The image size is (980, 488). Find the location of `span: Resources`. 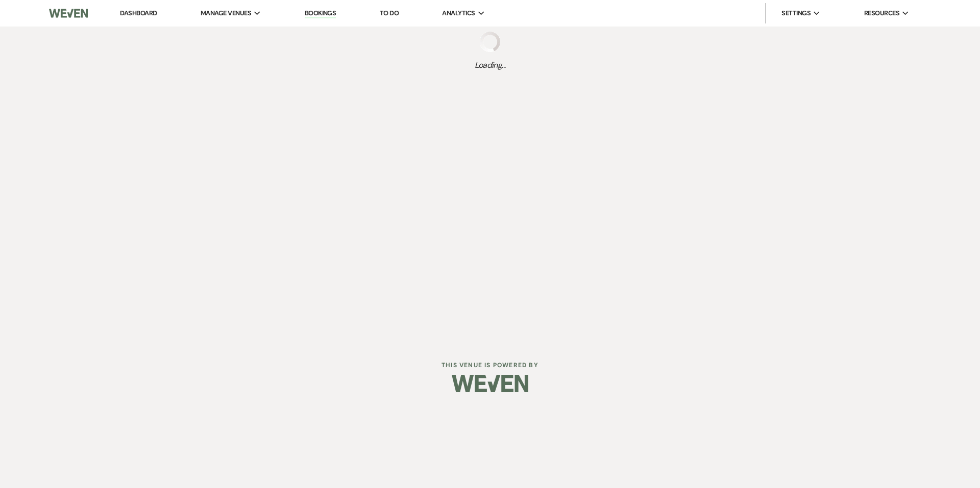

span: Resources is located at coordinates (882, 13).